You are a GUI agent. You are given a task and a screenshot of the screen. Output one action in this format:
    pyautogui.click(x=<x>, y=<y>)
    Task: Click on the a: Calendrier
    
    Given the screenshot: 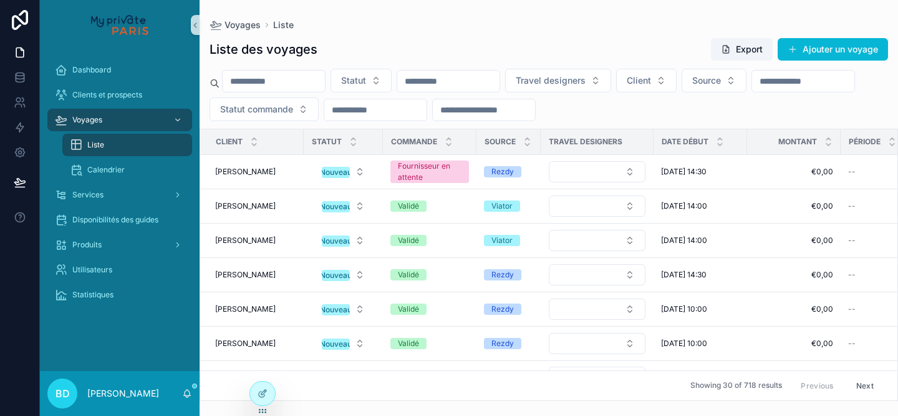 What is the action you would take?
    pyautogui.click(x=127, y=170)
    